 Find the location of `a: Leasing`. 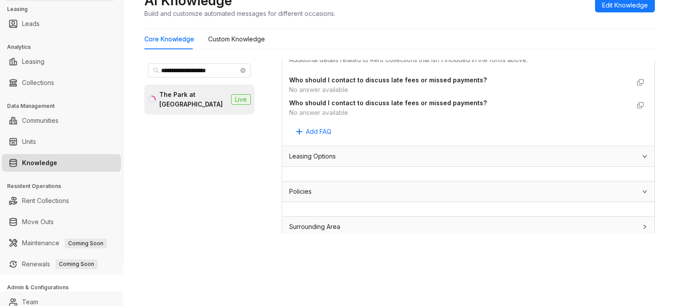

a: Leasing is located at coordinates (33, 62).